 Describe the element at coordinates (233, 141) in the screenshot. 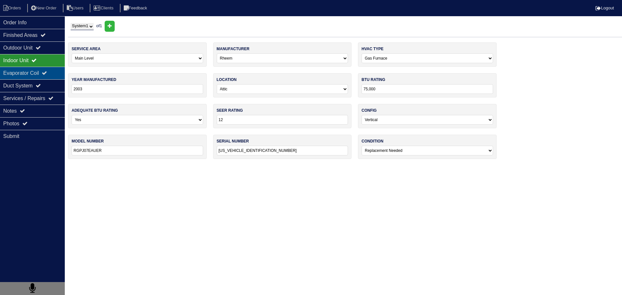

I see `label: serial number` at that location.